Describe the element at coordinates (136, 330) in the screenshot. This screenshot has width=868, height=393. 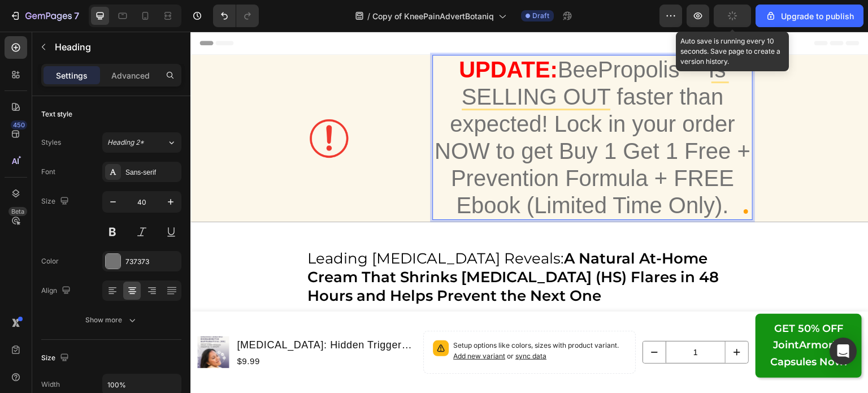
I see `div: $9.99` at that location.